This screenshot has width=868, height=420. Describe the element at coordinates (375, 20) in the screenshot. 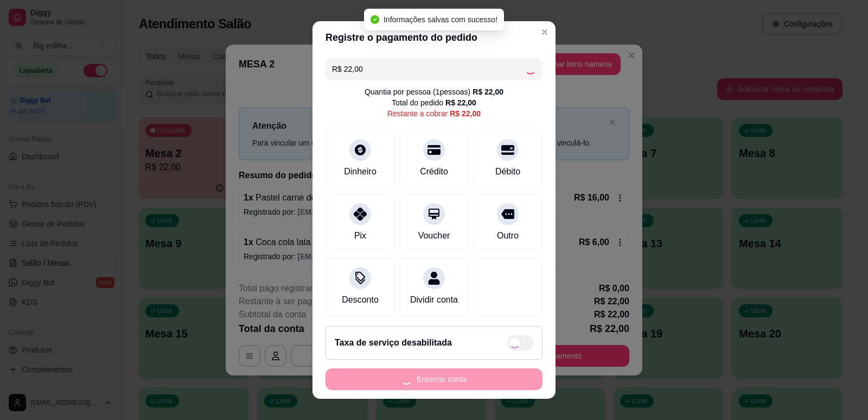

I see `span: check-circle` at that location.